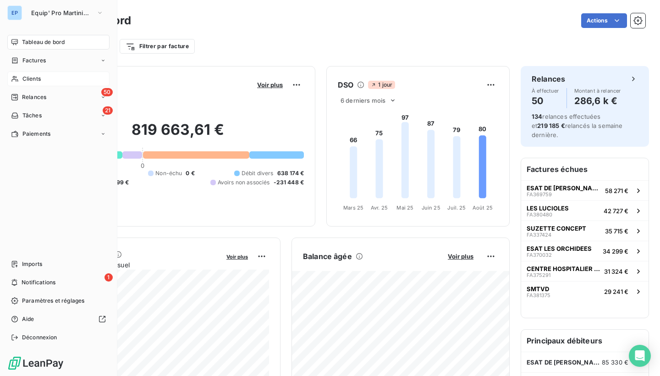 The height and width of the screenshot is (376, 660). Describe the element at coordinates (363, 100) in the screenshot. I see `span: 6 derniers mois` at that location.